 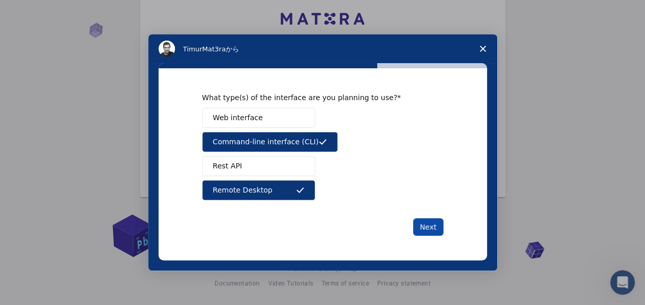 I want to click on button: Rest API, so click(x=258, y=166).